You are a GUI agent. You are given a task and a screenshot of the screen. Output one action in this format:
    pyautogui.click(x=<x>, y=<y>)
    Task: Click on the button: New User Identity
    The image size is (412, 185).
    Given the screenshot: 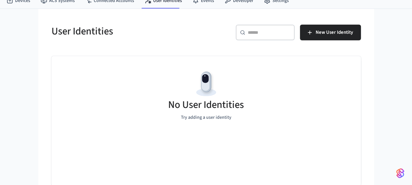 What is the action you would take?
    pyautogui.click(x=330, y=32)
    